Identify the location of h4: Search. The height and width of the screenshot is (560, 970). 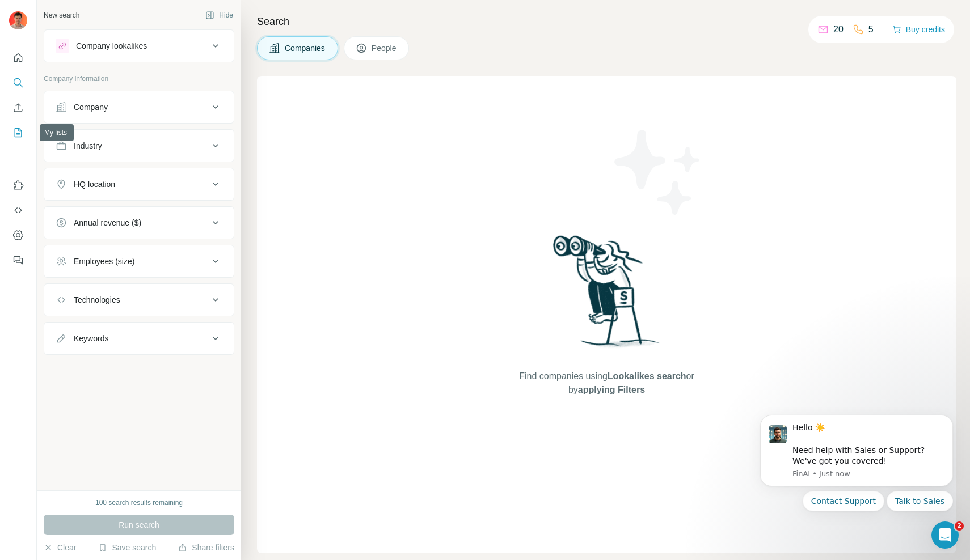
(606, 21).